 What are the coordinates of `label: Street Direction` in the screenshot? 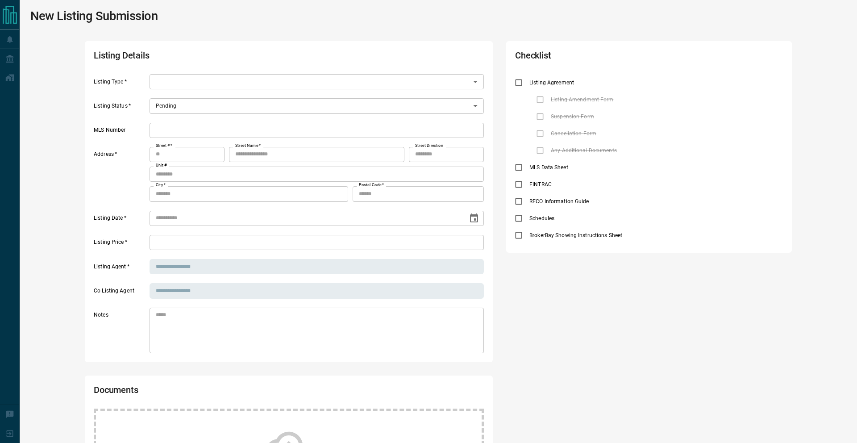 It's located at (429, 146).